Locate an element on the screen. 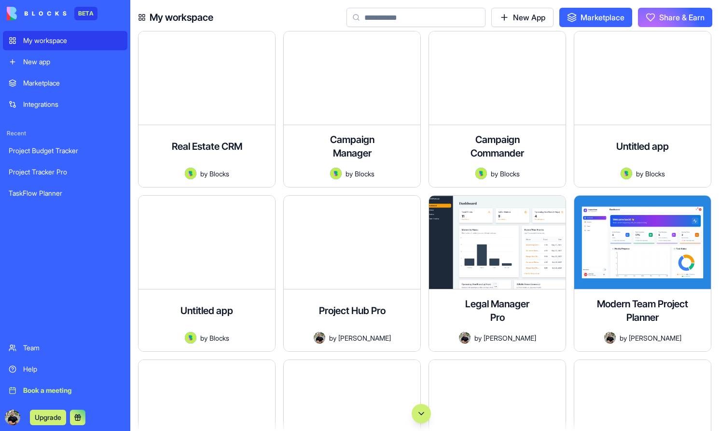  span: Recent is located at coordinates (65, 133).